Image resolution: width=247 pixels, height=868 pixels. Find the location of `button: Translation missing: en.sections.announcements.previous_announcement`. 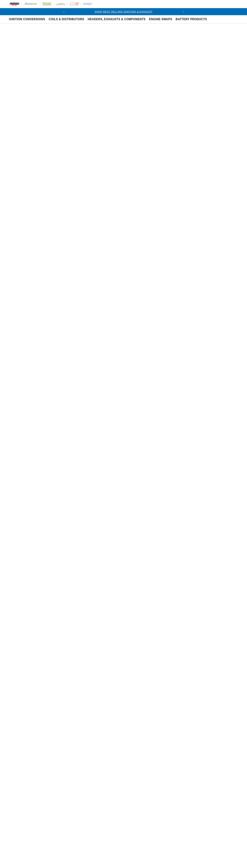

button: Translation missing: en.sections.announcements.previous_announcement is located at coordinates (64, 12).